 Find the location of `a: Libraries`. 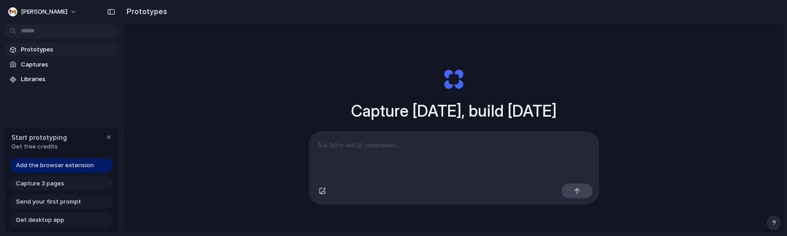

a: Libraries is located at coordinates (61, 79).